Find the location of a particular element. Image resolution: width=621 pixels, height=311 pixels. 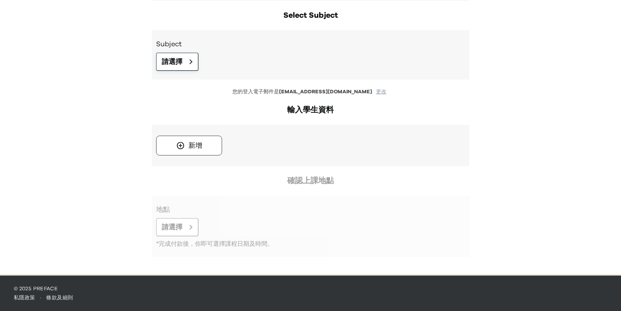

h2: 確認上課地點 is located at coordinates (311, 181).